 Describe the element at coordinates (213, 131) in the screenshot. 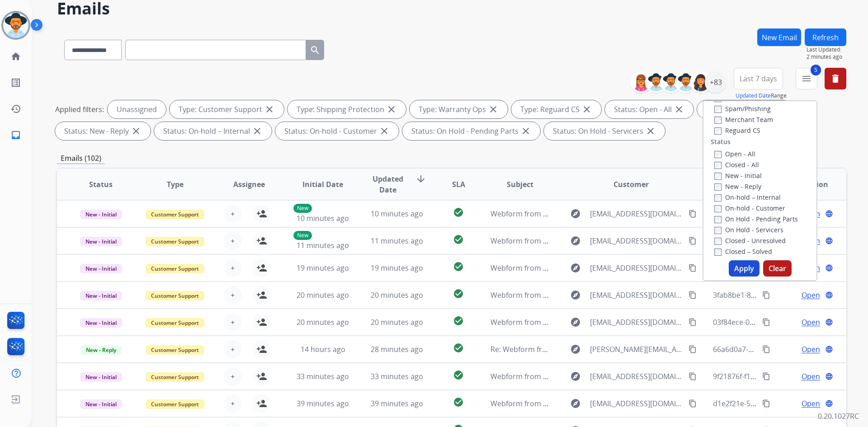

I see `div: Status: On-hold – Internal` at that location.